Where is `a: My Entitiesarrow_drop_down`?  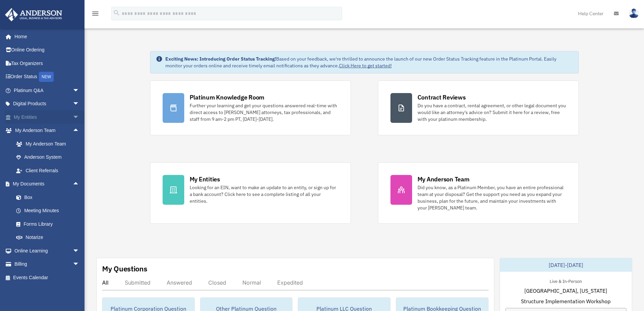
a: My Entitiesarrow_drop_down is located at coordinates (47, 117).